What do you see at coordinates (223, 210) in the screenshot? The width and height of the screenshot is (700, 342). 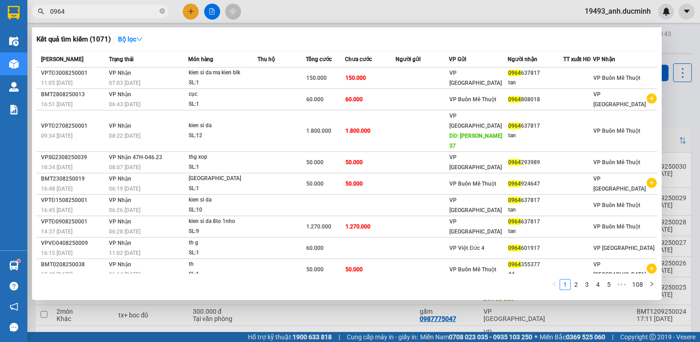 I see `div: SL: 10` at bounding box center [223, 210].